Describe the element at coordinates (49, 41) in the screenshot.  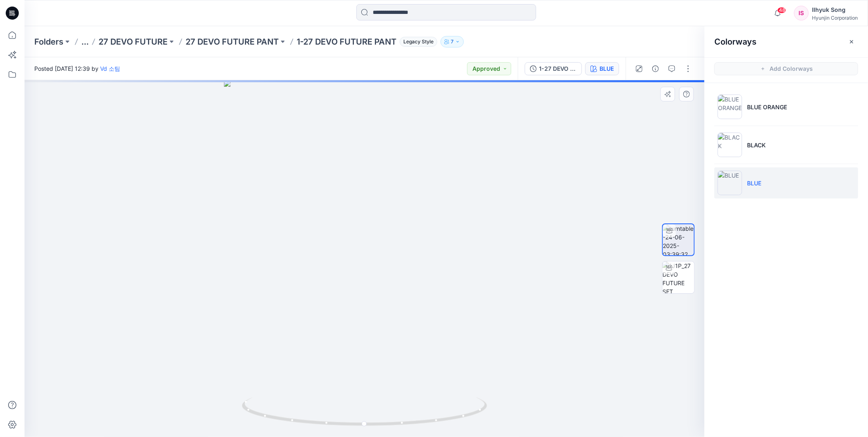
I see `a: Folders` at that location.